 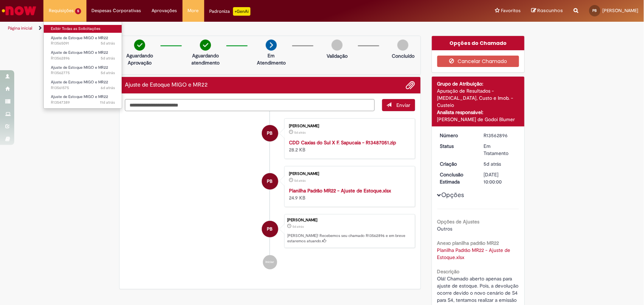 I want to click on time: 18/09/2025 14:20:27, so click(x=108, y=102).